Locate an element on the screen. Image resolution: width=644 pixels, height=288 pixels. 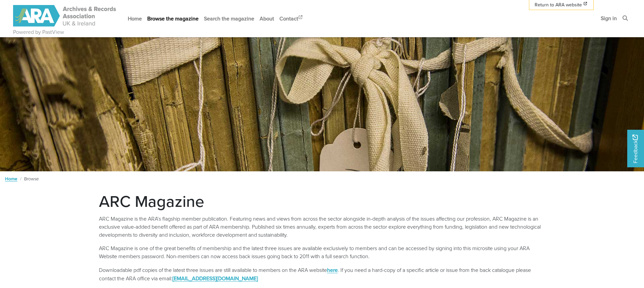
a: Browse the magazine is located at coordinates (173, 18).